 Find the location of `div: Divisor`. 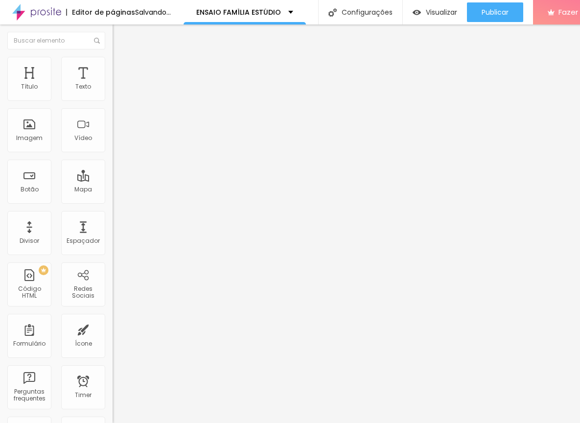

div: Divisor is located at coordinates (29, 241).